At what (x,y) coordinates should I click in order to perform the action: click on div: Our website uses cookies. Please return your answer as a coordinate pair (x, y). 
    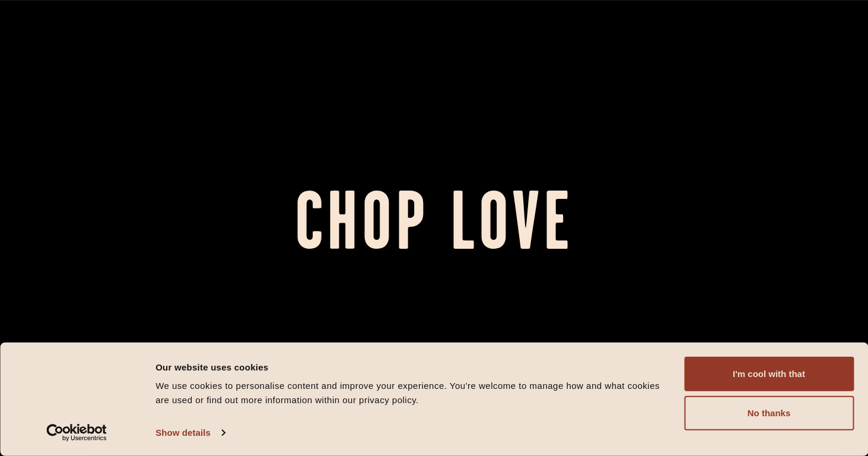
    Looking at the image, I should click on (413, 367).